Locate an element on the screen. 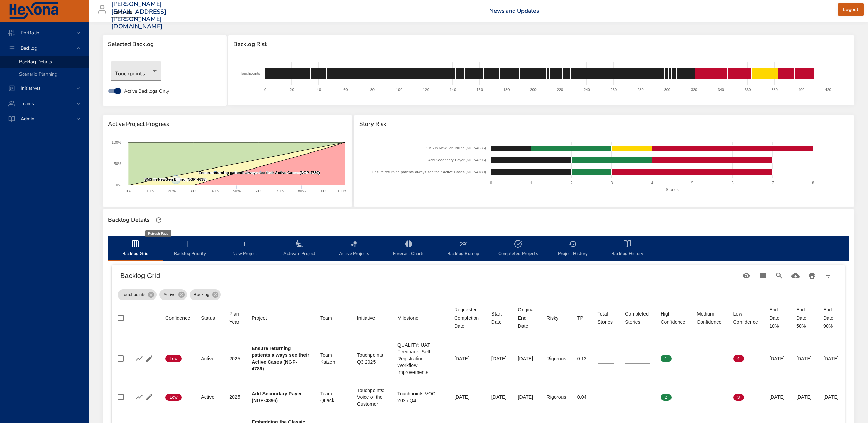 This screenshot has width=868, height=423. button: Print is located at coordinates (812, 276).